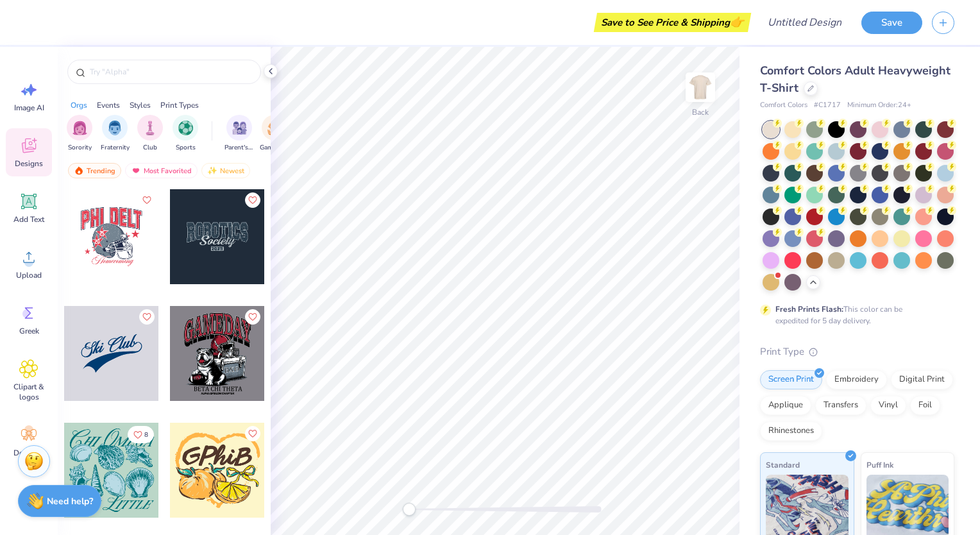 The image size is (980, 535). Describe the element at coordinates (856, 379) in the screenshot. I see `div: Embroidery` at that location.